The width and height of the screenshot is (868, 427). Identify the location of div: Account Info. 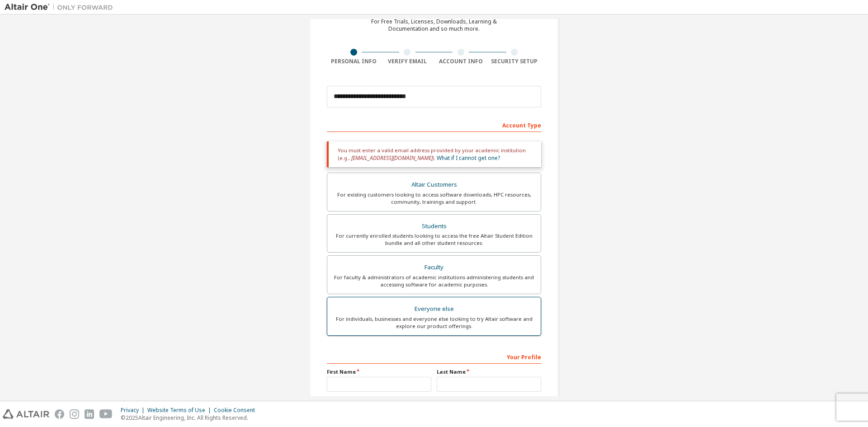
(461, 62).